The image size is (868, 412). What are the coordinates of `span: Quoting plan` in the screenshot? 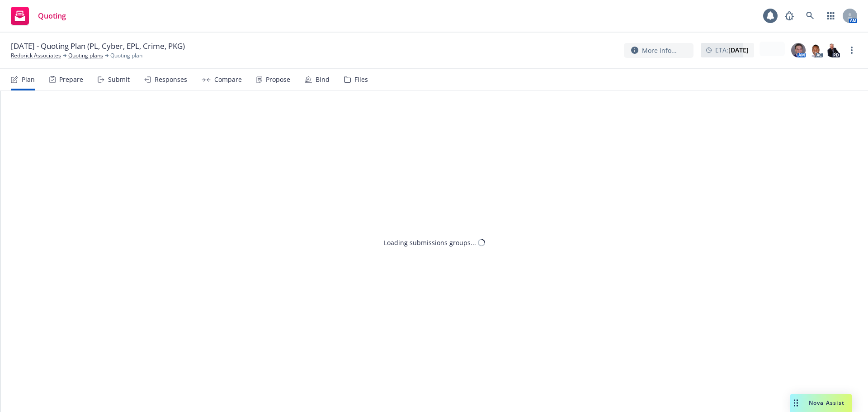 It's located at (126, 56).